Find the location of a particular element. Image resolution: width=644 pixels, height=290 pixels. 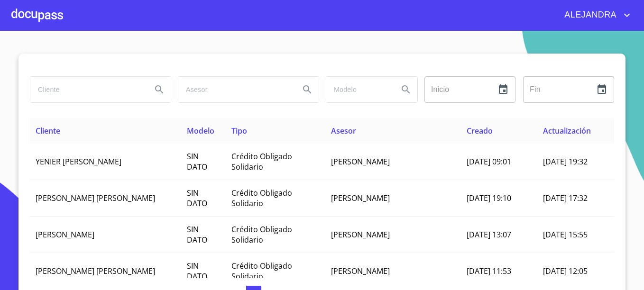

span: Modelo is located at coordinates (201, 130).